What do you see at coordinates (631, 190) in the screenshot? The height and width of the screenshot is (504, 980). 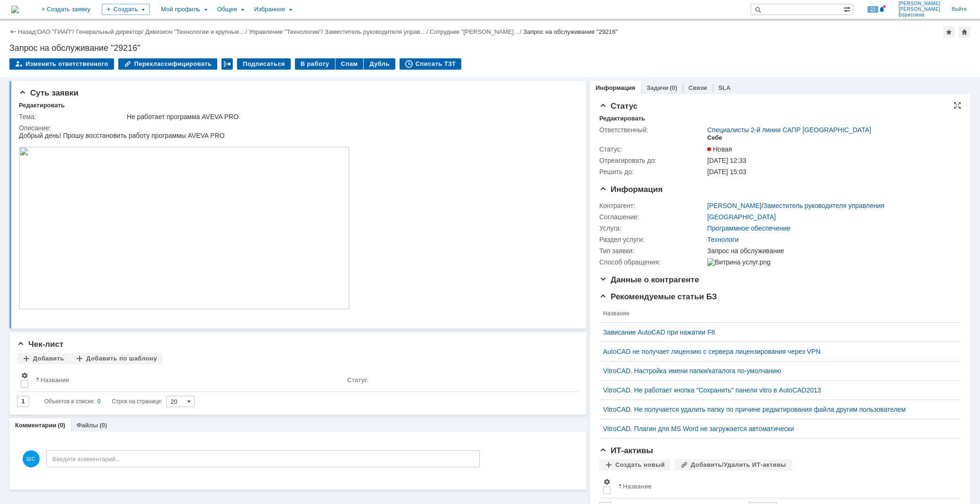 I see `span: Информация` at bounding box center [631, 190].